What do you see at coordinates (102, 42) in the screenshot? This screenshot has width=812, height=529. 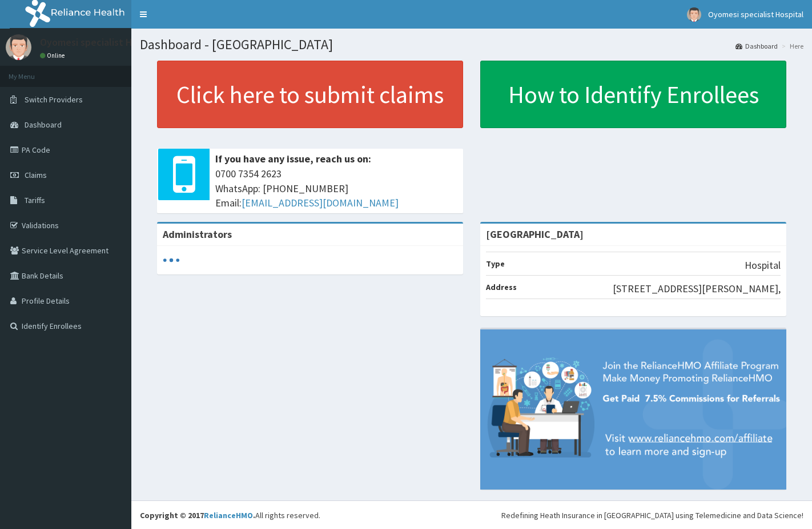 I see `p: Oyomesi specialist Hospital` at bounding box center [102, 42].